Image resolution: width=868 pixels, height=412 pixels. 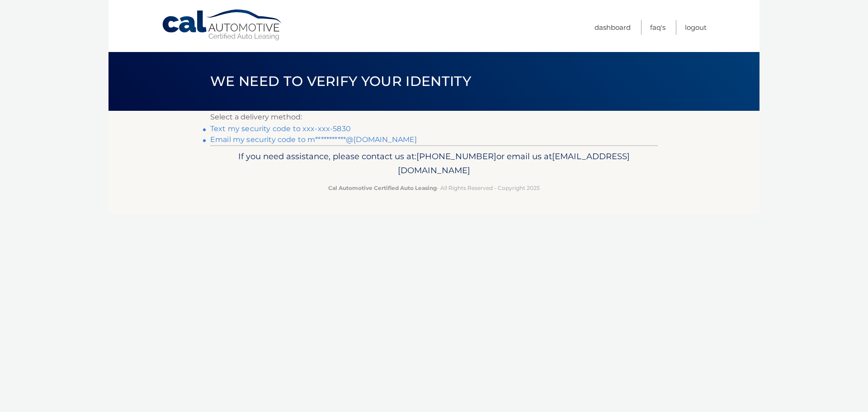 What do you see at coordinates (696, 27) in the screenshot?
I see `a: Logout` at bounding box center [696, 27].